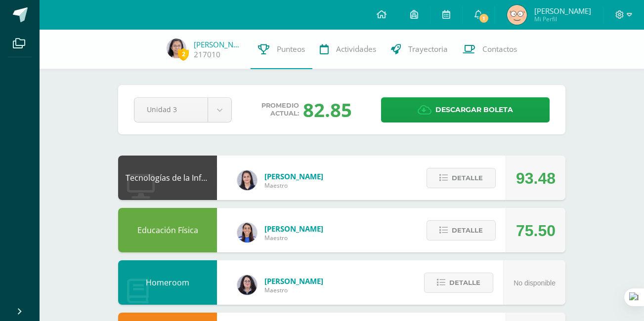  What do you see at coordinates (167, 230) in the screenshot?
I see `div: Educación Física` at bounding box center [167, 230].